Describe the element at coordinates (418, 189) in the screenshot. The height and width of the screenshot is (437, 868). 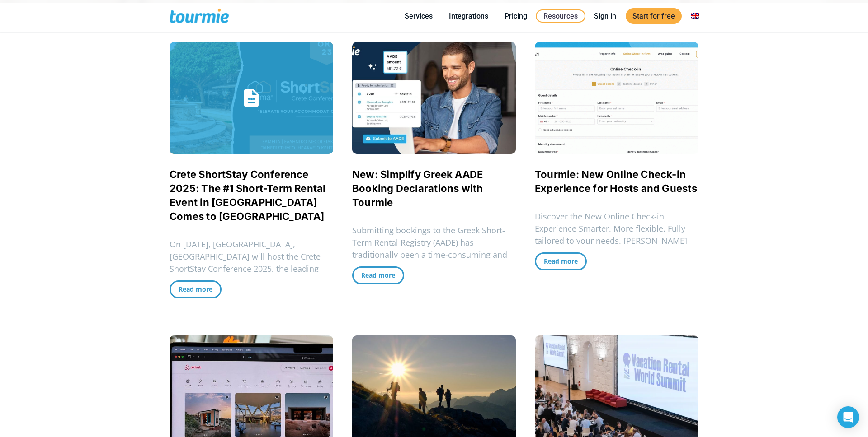
I see `a: New: Simplify Greek AADE Booking Declarations with Tourmie` at that location.